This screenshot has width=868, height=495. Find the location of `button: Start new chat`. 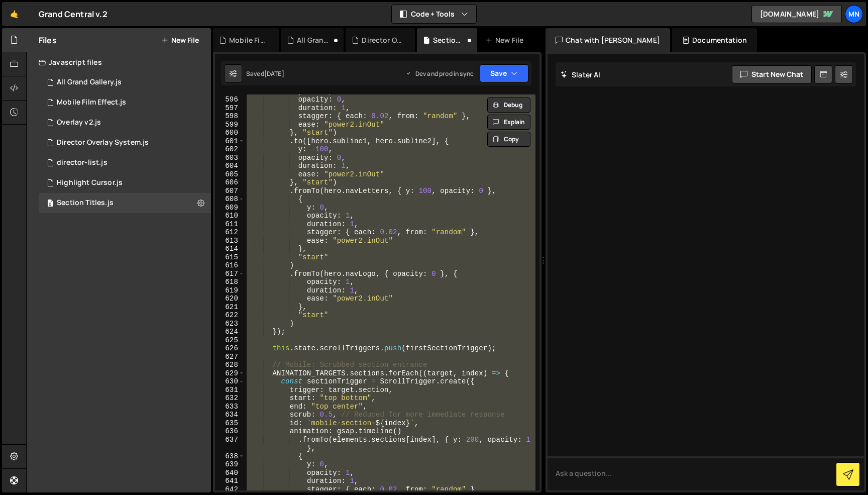

button: Start new chat is located at coordinates (771, 74).